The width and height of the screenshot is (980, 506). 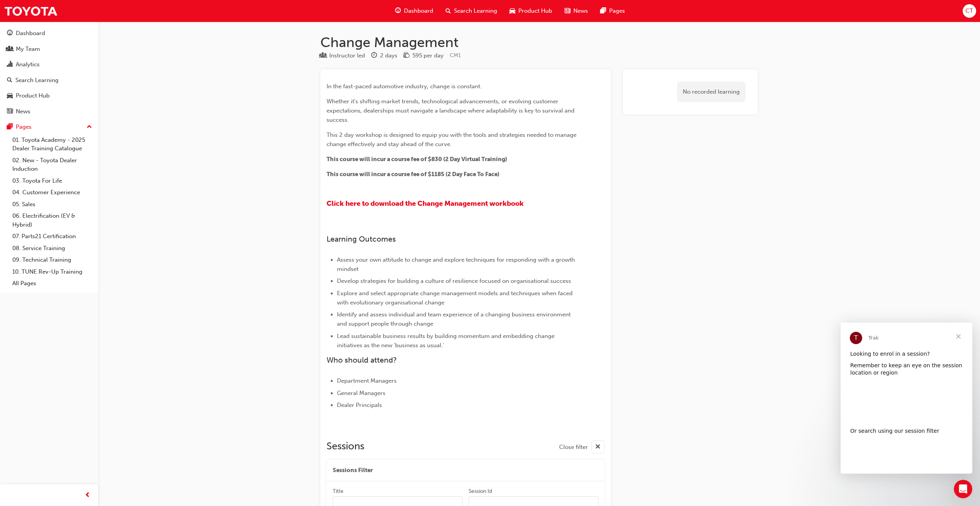 What do you see at coordinates (476, 11) in the screenshot?
I see `span: Search Learning` at bounding box center [476, 11].